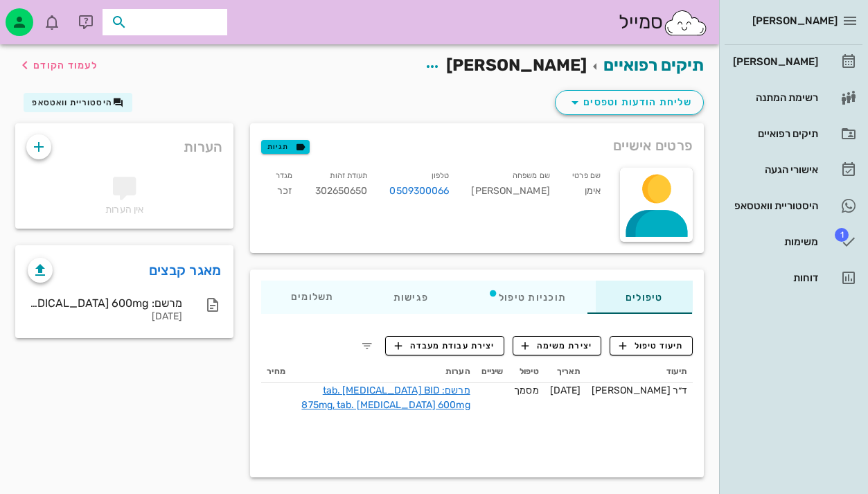 The image size is (868, 494). I want to click on span: תגיות, so click(286, 147).